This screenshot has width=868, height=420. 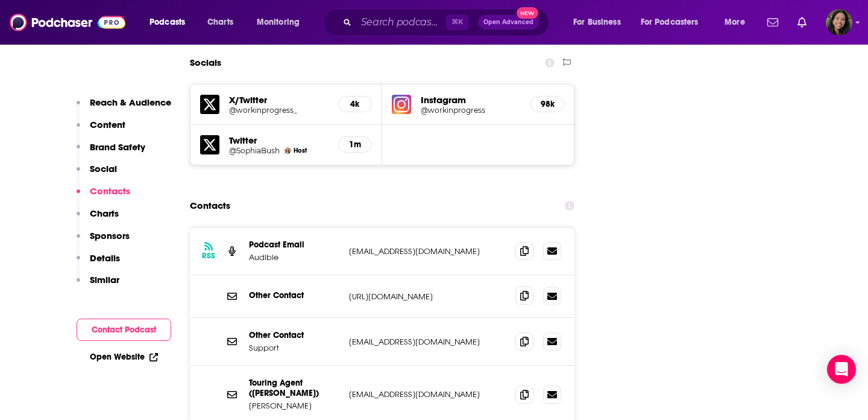 I want to click on p: Brand Safety, so click(x=118, y=147).